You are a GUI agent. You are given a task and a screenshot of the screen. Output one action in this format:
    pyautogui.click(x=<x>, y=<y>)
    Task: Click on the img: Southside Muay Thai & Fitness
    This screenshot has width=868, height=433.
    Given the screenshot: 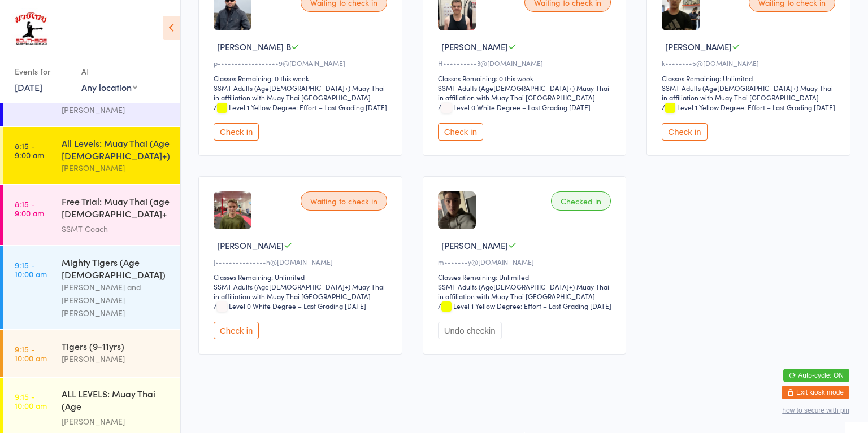 What is the action you would take?
    pyautogui.click(x=31, y=29)
    